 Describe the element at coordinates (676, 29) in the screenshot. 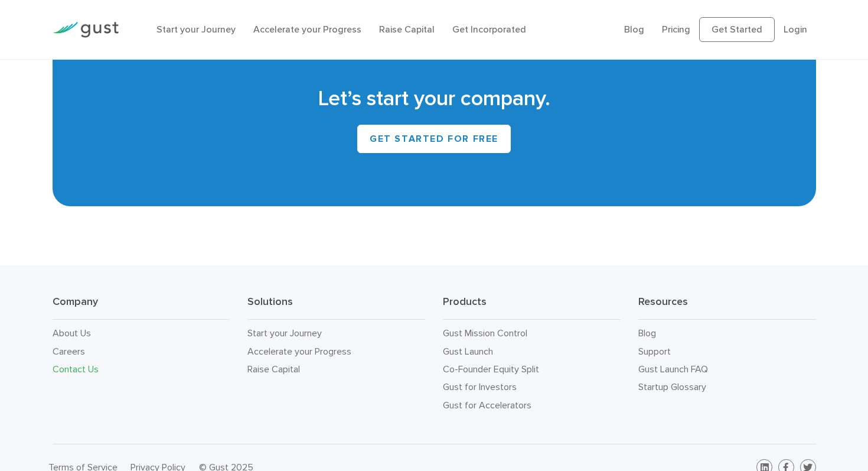

I see `a: Pricing` at that location.